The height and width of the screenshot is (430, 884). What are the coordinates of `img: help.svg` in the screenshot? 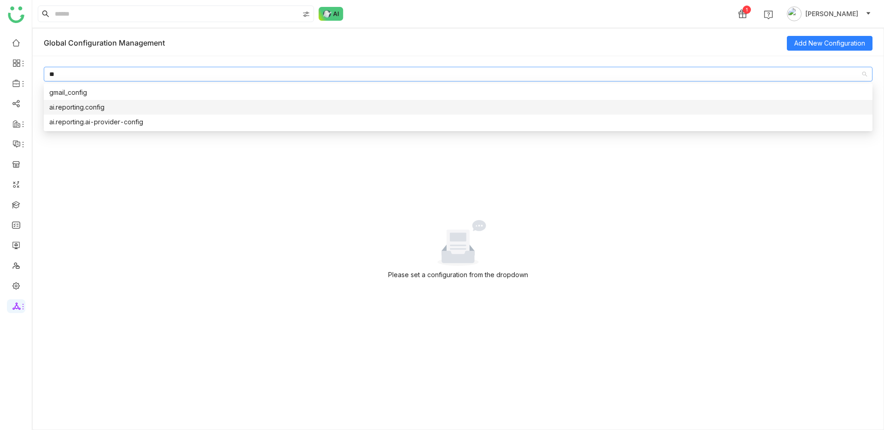 It's located at (769, 15).